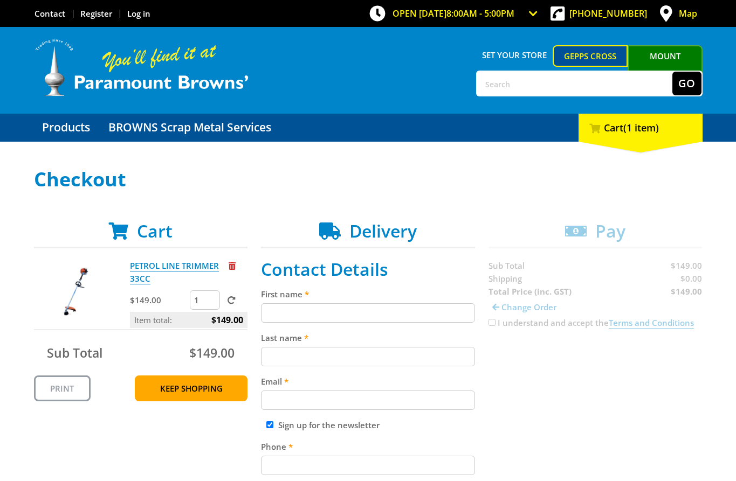 Image resolution: width=736 pixels, height=481 pixels. I want to click on a: Go to the Contact page, so click(50, 13).